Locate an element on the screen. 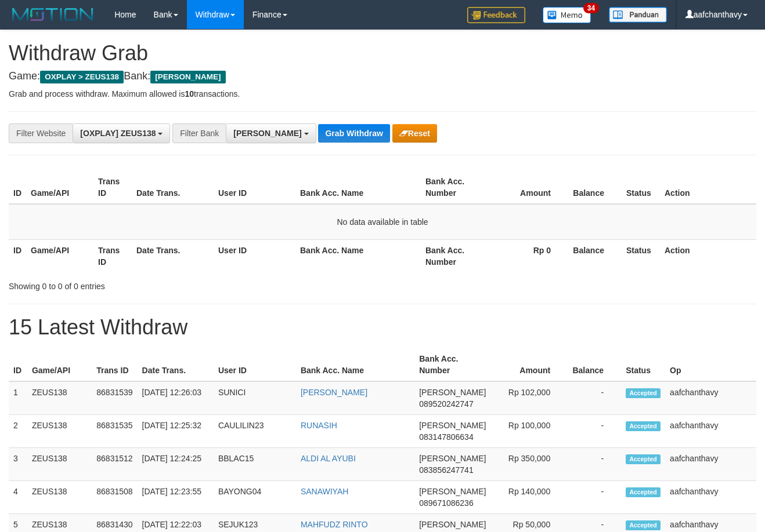  td: Rp 100,000 is located at coordinates (529, 431).